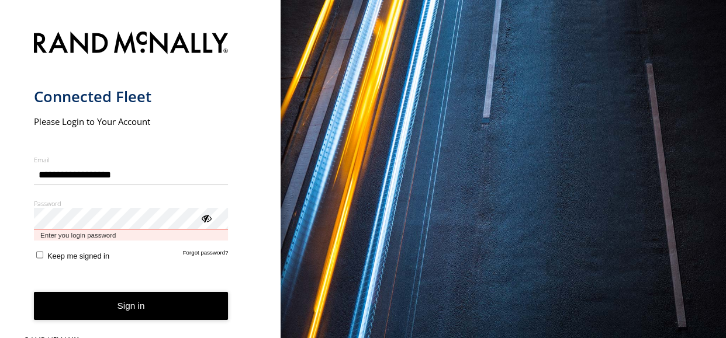 This screenshot has height=338, width=726. I want to click on span: Enter you login password, so click(131, 235).